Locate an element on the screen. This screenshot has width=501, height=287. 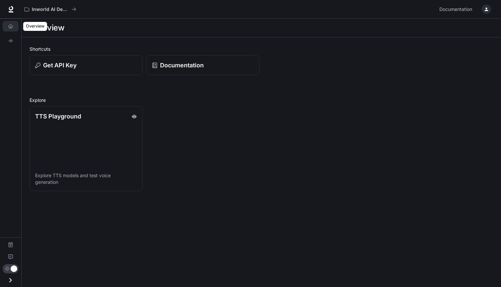
a: Feedback is located at coordinates (11, 257).